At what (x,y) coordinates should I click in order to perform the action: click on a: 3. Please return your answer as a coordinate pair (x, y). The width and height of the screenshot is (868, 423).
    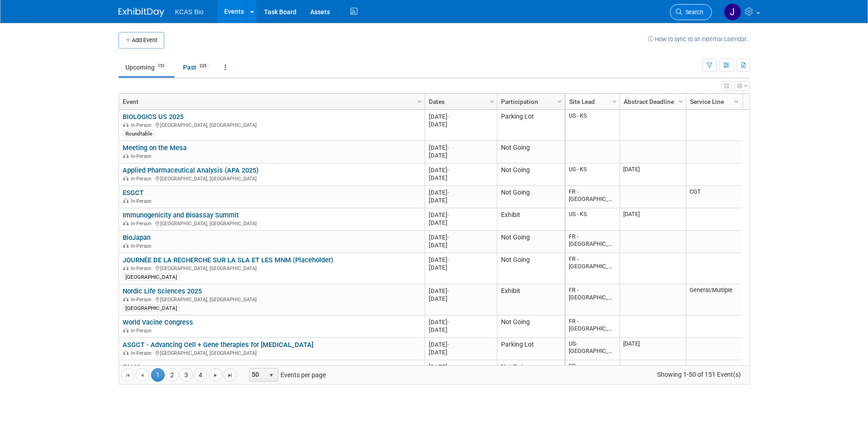
    Looking at the image, I should click on (186, 375).